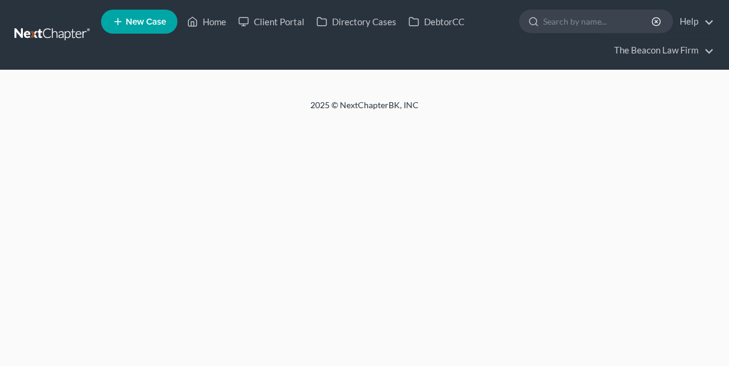 This screenshot has height=366, width=729. Describe the element at coordinates (146, 22) in the screenshot. I see `span: New Case` at that location.